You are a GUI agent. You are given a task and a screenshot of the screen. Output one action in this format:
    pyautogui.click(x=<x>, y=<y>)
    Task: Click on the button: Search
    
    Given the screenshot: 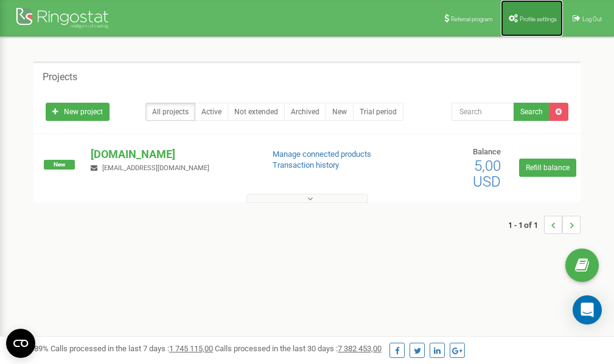 What is the action you would take?
    pyautogui.click(x=531, y=112)
    